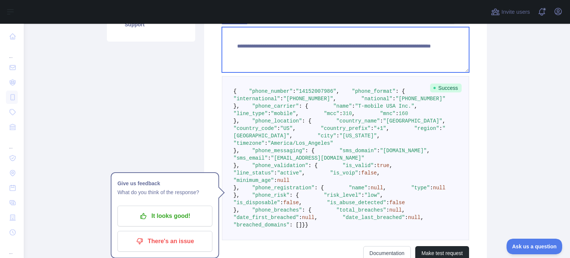 This screenshot has height=258, width=570. I want to click on span: 310, so click(347, 114).